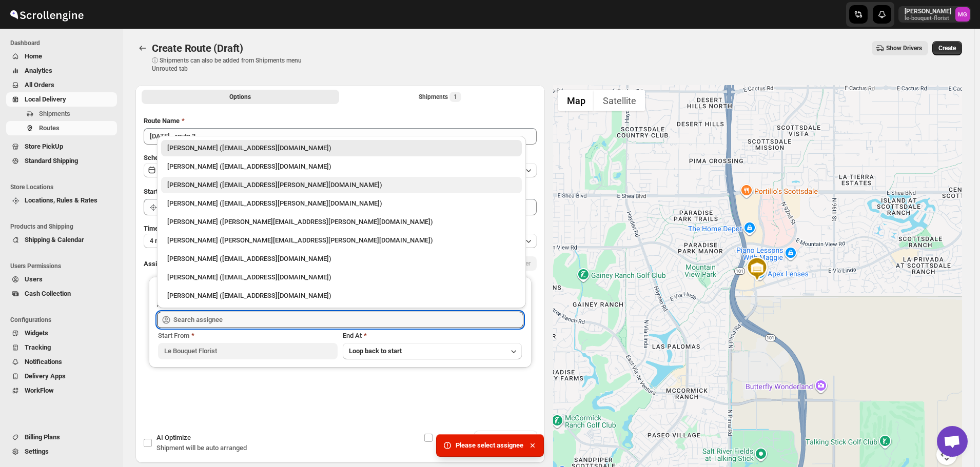 The width and height of the screenshot is (980, 467). What do you see at coordinates (197, 48) in the screenshot?
I see `span: Create Route (Draft)` at bounding box center [197, 48].